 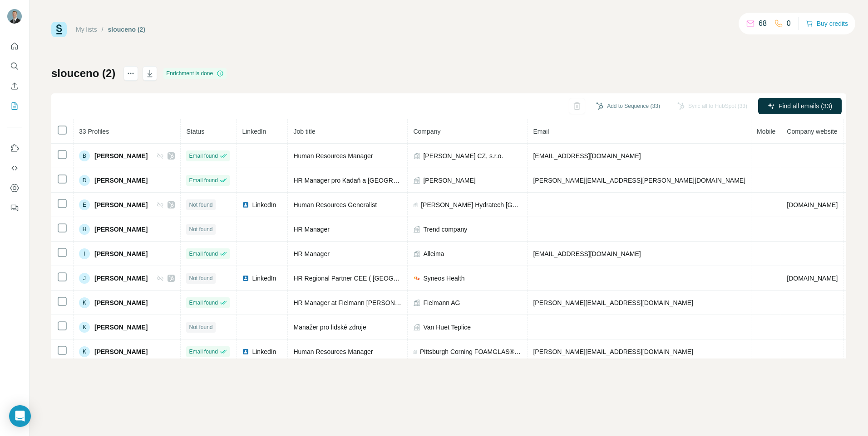 I want to click on button: Find all emails (33), so click(x=799, y=106).